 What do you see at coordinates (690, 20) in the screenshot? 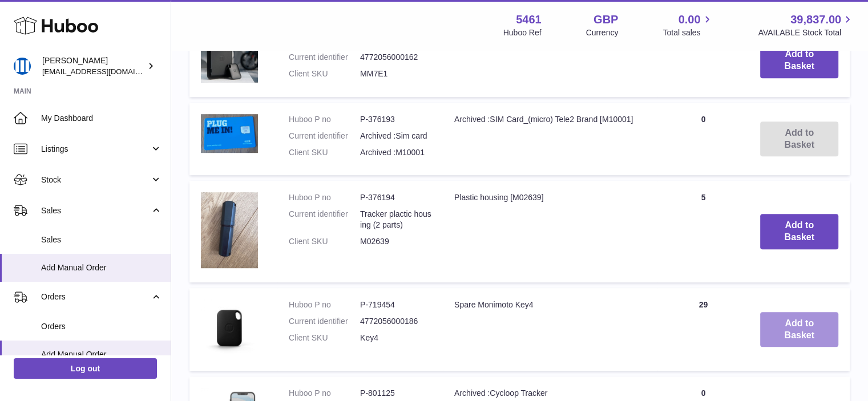
I see `span: 0.00` at bounding box center [690, 20].